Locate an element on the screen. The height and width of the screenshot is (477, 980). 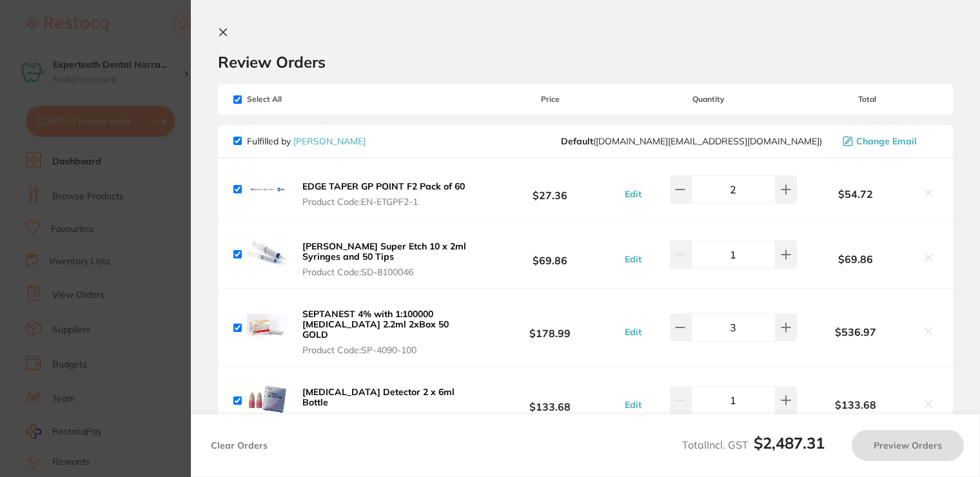
b: $27.36 is located at coordinates (550, 189).